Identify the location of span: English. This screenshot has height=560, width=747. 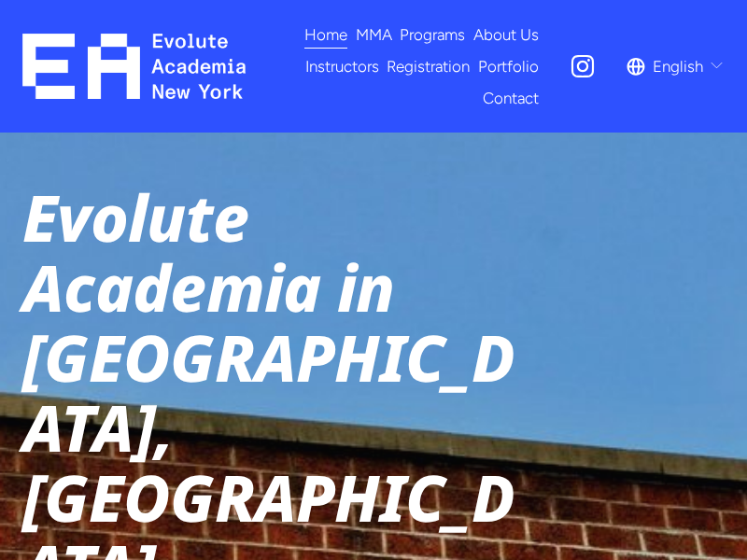
(678, 66).